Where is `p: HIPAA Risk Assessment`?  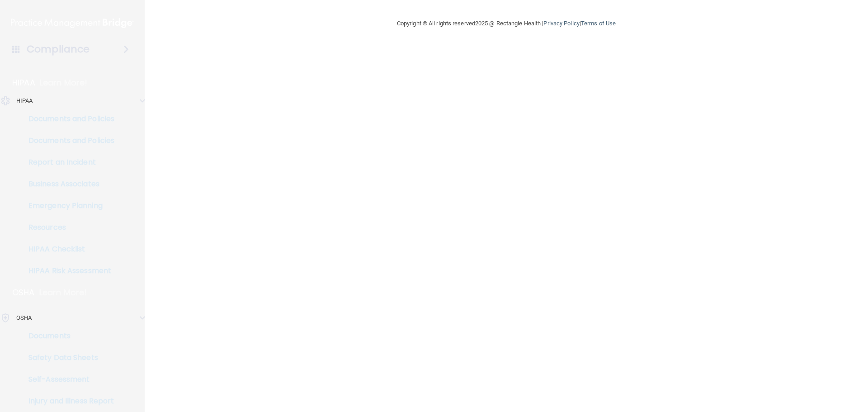 p: HIPAA Risk Assessment is located at coordinates (68, 271).